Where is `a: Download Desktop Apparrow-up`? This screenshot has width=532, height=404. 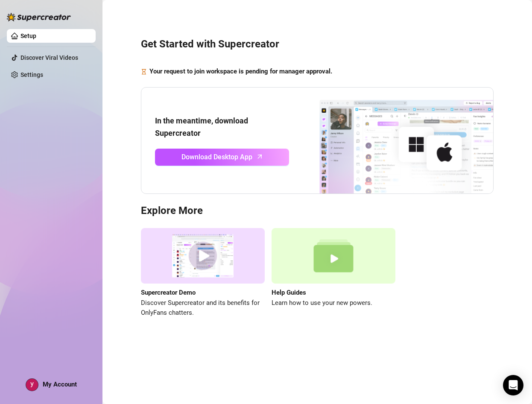 a: Download Desktop Apparrow-up is located at coordinates (222, 157).